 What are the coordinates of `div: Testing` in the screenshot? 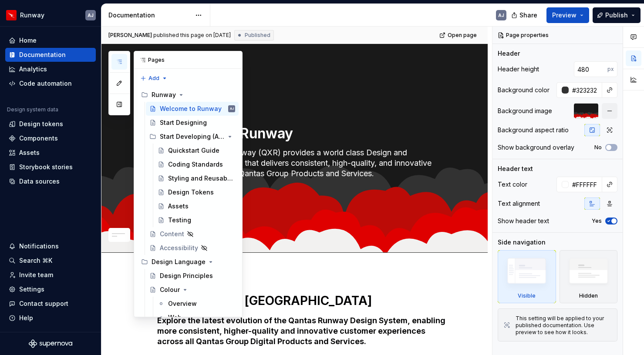 It's located at (179, 220).